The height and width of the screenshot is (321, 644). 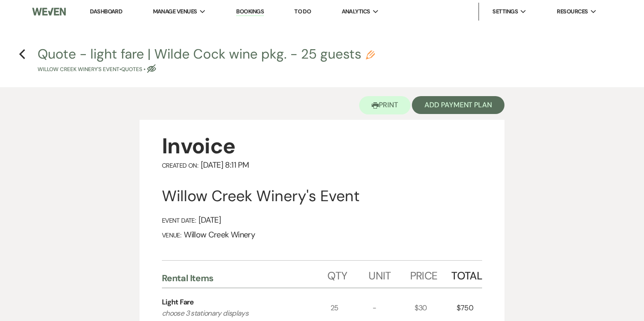 What do you see at coordinates (572, 11) in the screenshot?
I see `span: Resources` at bounding box center [572, 11].